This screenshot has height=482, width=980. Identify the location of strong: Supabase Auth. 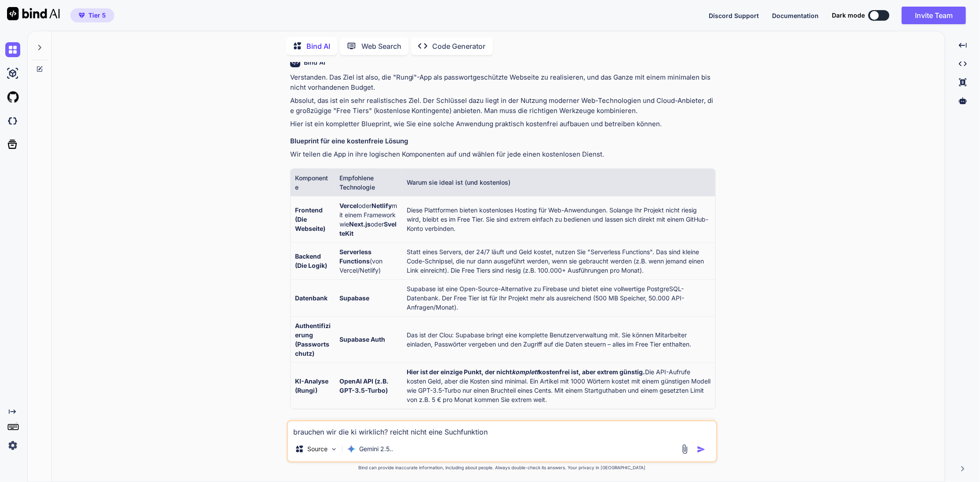
(363, 339).